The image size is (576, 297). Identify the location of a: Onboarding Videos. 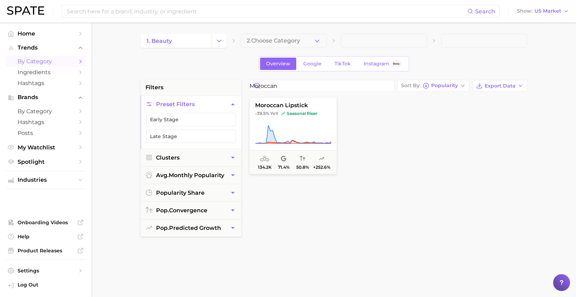
(46, 222).